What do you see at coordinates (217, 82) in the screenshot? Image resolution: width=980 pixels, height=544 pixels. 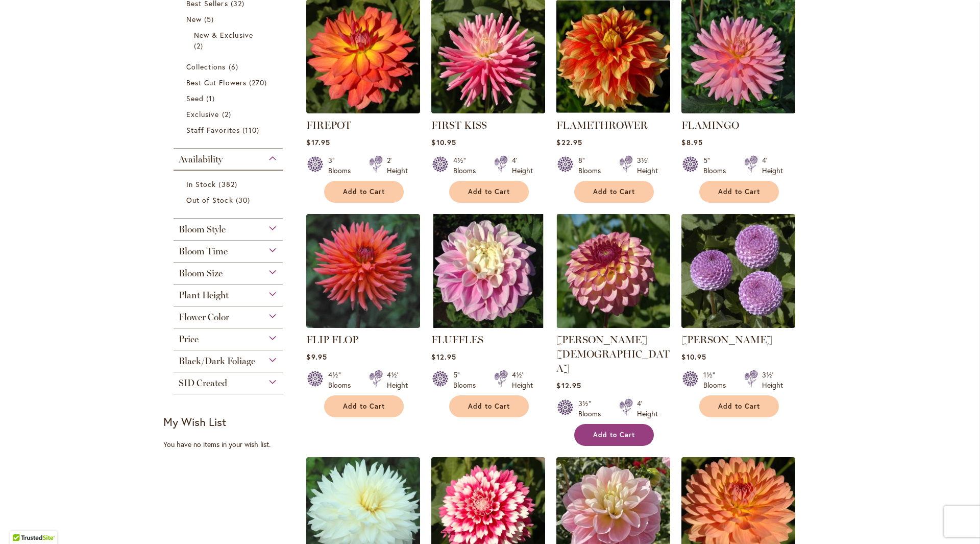 I see `span: Best Cut Flowers` at bounding box center [217, 82].